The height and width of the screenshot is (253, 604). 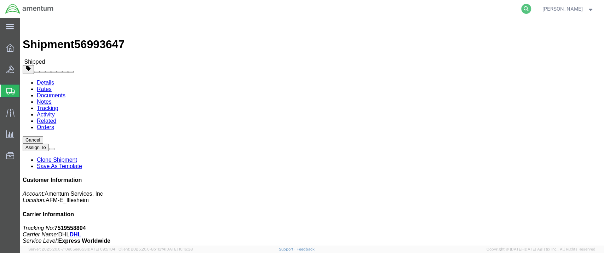 I want to click on span: Server: 2025.20.0-710e05ee653, so click(x=72, y=249).